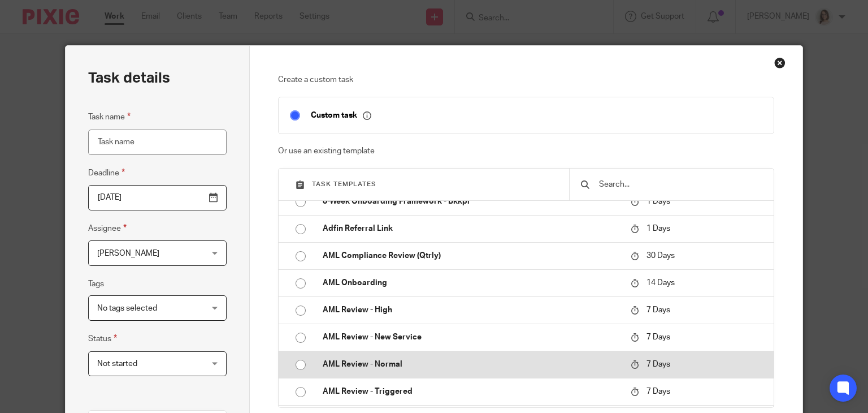 This screenshot has width=868, height=413. I want to click on p: AML Review - New Service, so click(471, 337).